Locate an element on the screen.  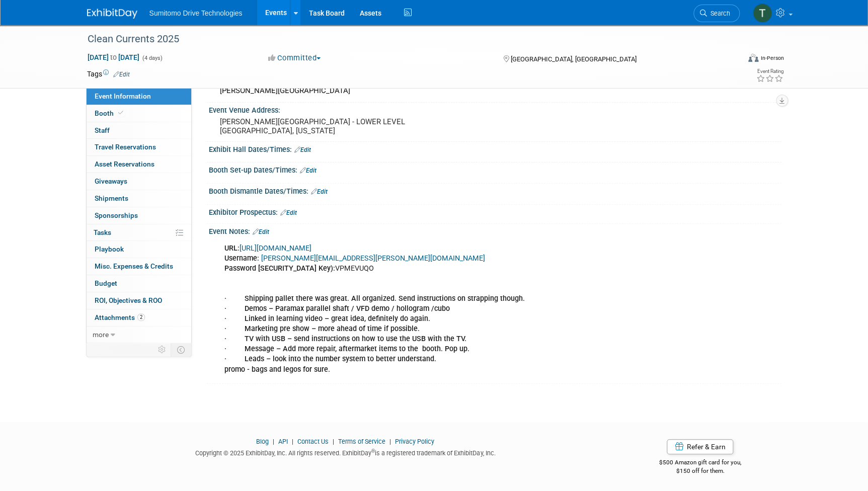
a: Giveaways is located at coordinates (139, 181).